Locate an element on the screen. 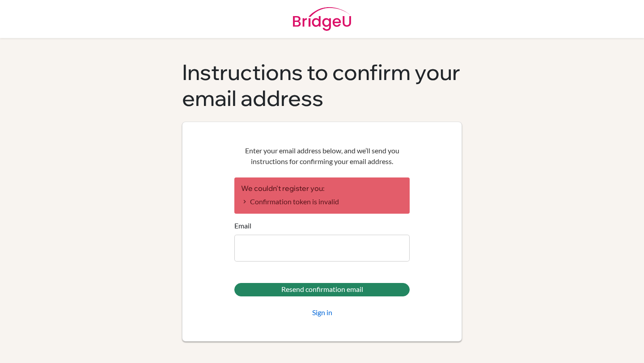 Image resolution: width=644 pixels, height=363 pixels. input: Resend confirmation email is located at coordinates (322, 290).